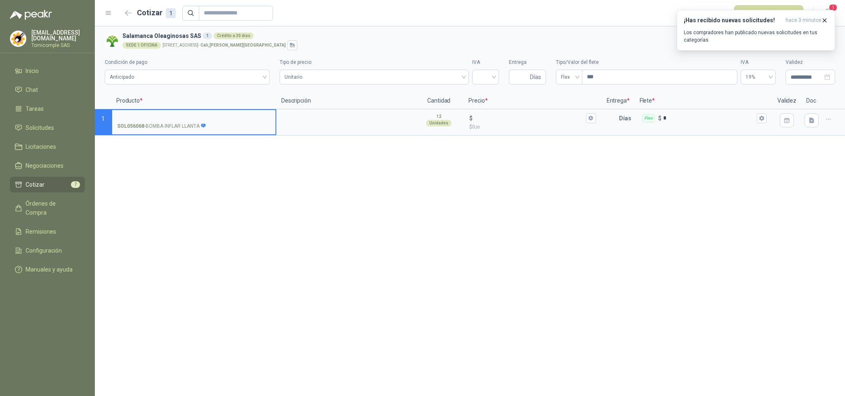 This screenshot has width=845, height=396. I want to click on span: Manuales y ayuda, so click(49, 270).